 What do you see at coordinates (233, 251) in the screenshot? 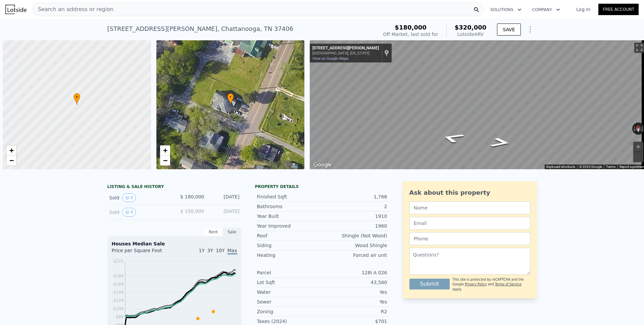
I see `span: Max` at bounding box center [233, 251].